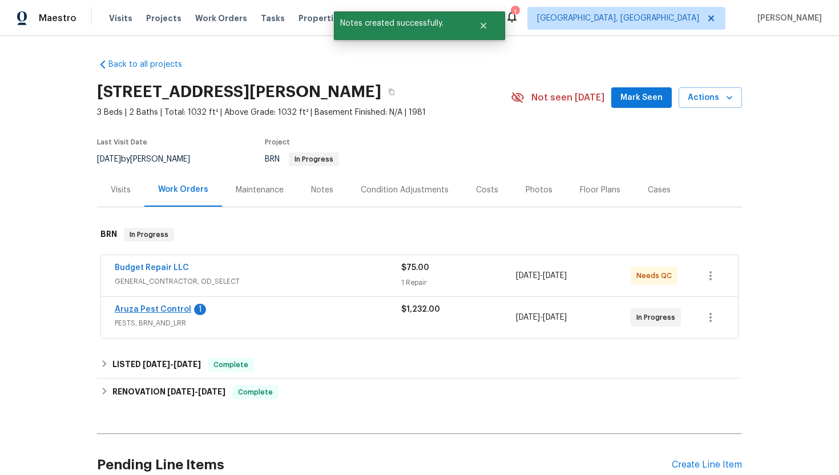 The height and width of the screenshot is (475, 839). I want to click on div: 1 Repair, so click(458, 283).